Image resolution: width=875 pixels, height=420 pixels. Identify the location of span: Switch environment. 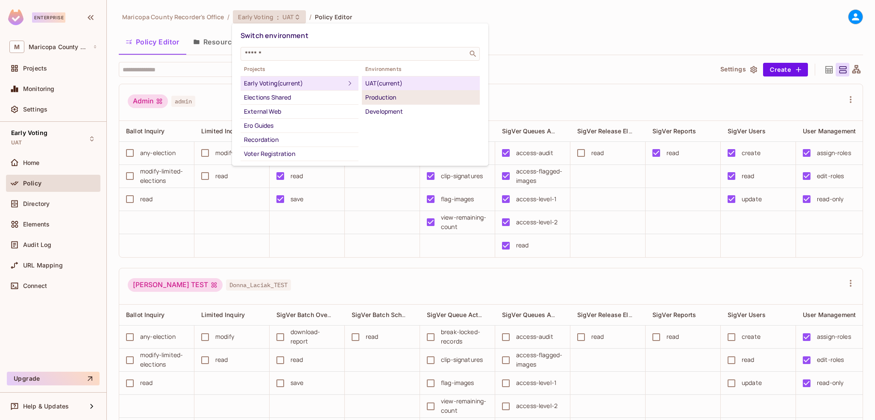
(274, 35).